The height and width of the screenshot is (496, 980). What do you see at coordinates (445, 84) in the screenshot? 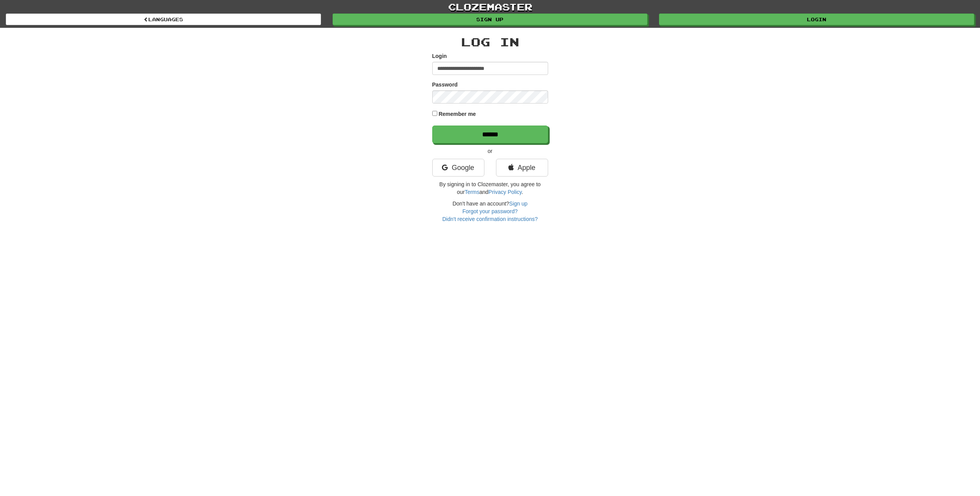
I see `label: Password` at bounding box center [445, 84].